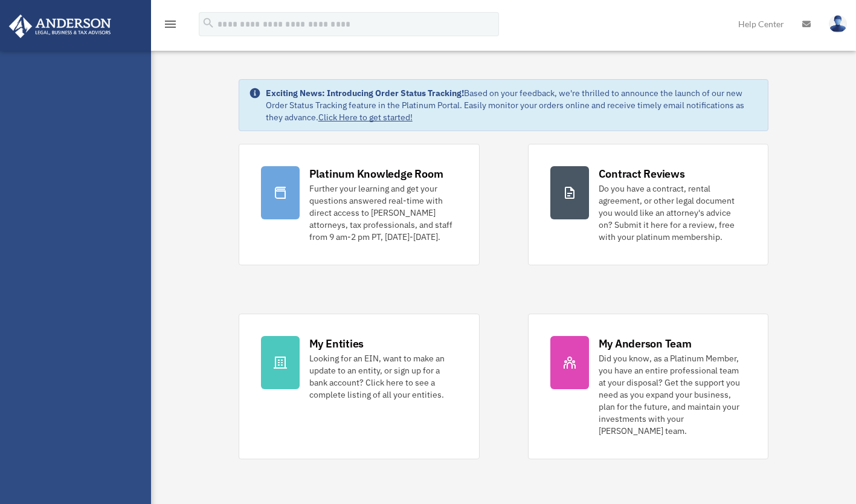 The height and width of the screenshot is (504, 856). Describe the element at coordinates (383, 213) in the screenshot. I see `div: Further your learning and get your questions answered real-time with direct access to [PERSON_NAM...` at that location.